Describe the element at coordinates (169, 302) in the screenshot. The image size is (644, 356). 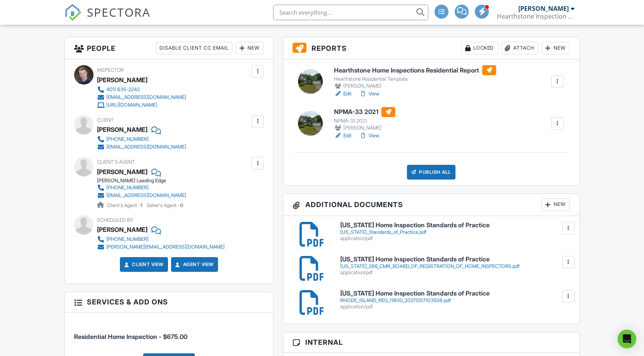
I see `h3: Services & Add ons` at that location.